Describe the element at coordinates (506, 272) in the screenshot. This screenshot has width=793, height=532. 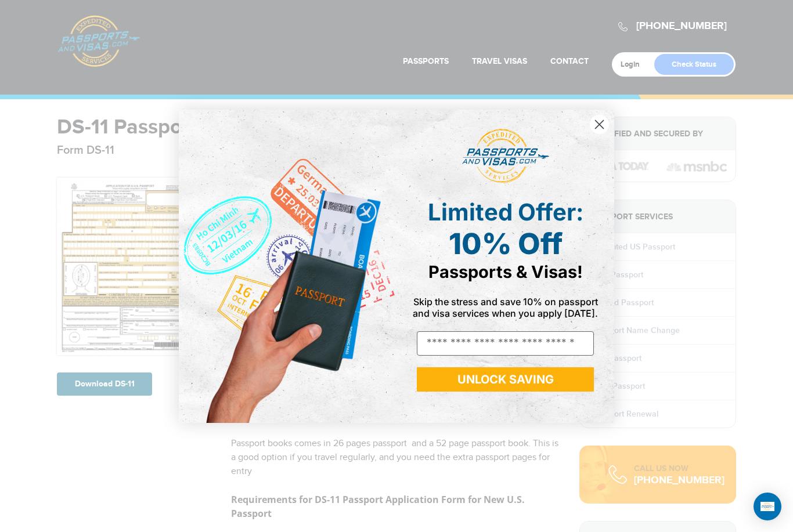
I see `span: Passports & Visas!` at that location.